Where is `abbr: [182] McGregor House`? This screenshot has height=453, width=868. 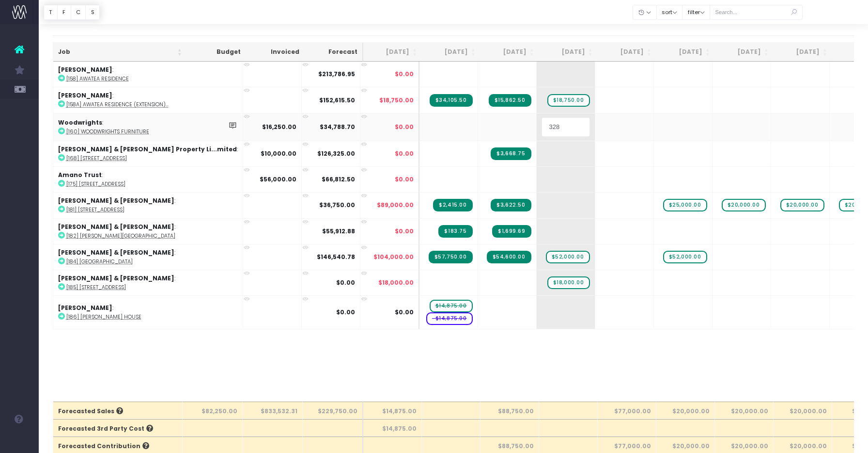 abbr: [182] McGregor House is located at coordinates (120, 236).